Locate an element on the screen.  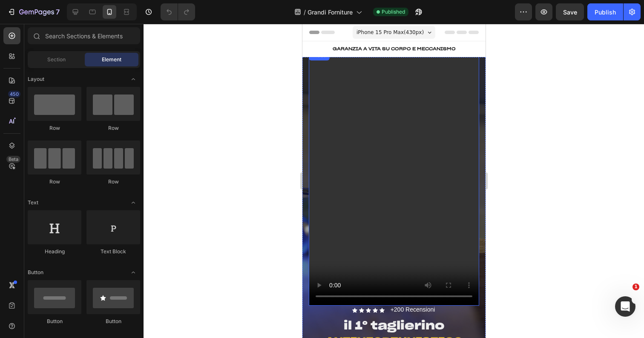
div: Profile image for SinclairValuta la tua conversazioneSinclair•1 g. fa is located at coordinates (85, 143).